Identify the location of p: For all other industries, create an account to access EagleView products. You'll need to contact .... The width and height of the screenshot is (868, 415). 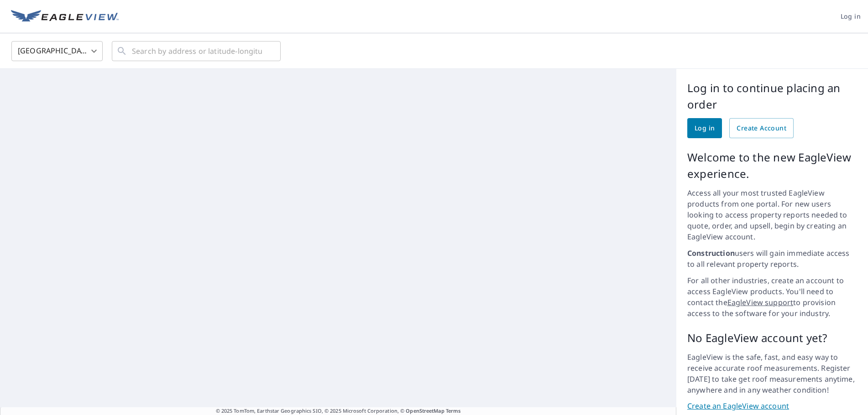
(772, 296).